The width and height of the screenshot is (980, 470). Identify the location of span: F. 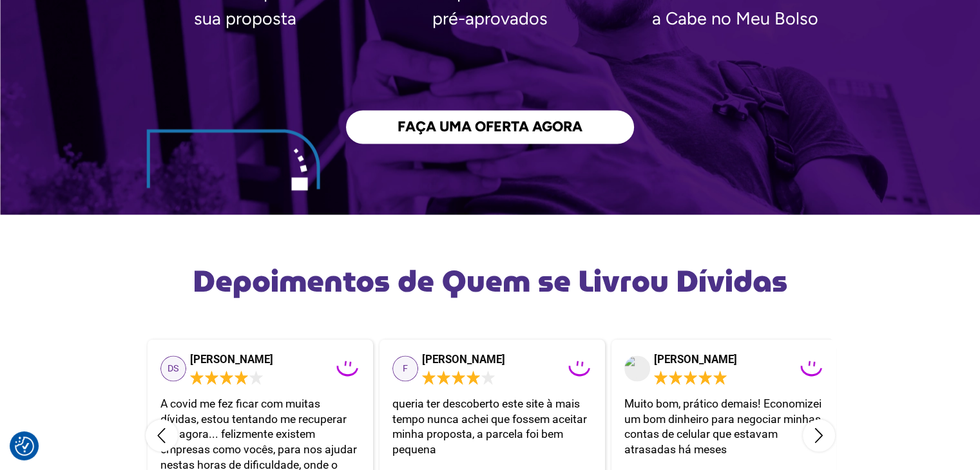
(405, 369).